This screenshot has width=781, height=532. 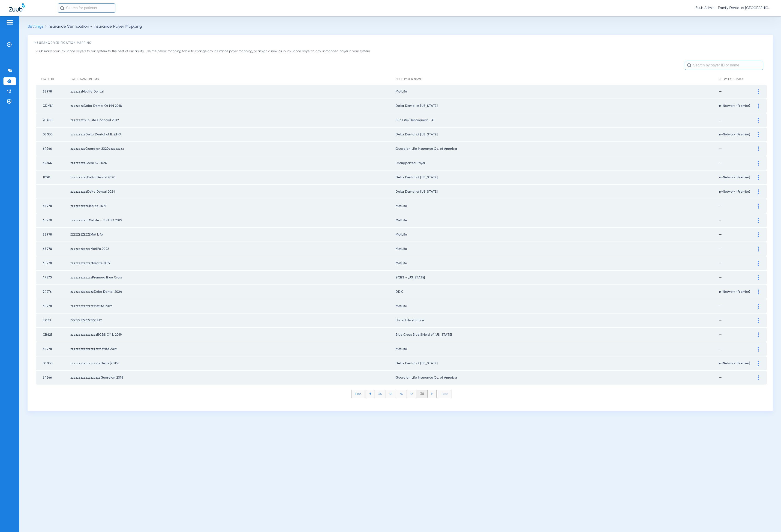 I want to click on td: zzzzzzzzzzzzzzMetlife 2019, so click(x=233, y=307).